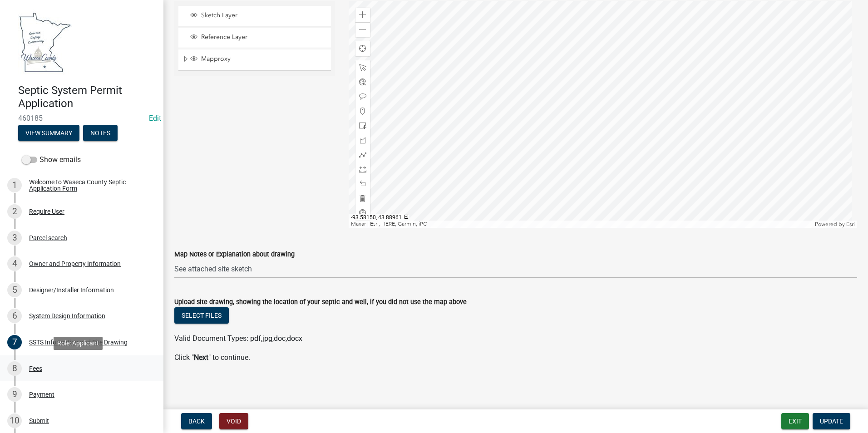  What do you see at coordinates (794, 421) in the screenshot?
I see `button: Exit` at bounding box center [794, 421].